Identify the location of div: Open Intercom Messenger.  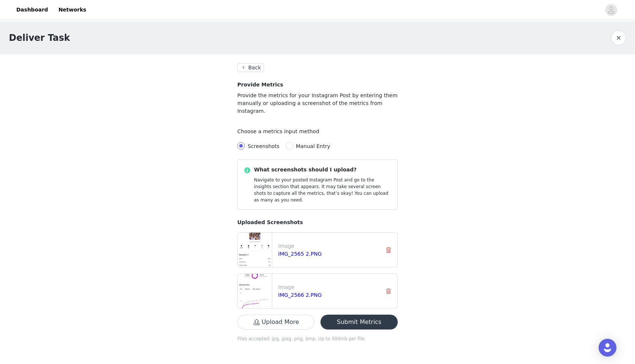
(608, 348).